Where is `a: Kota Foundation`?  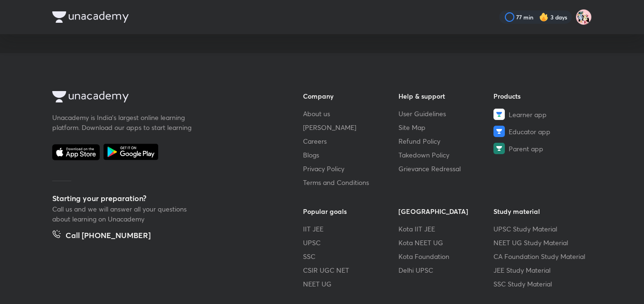 a: Kota Foundation is located at coordinates (446, 256).